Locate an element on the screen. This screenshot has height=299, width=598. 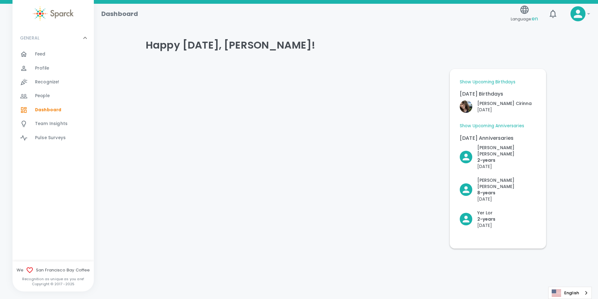
a: Feed is located at coordinates (53, 54).